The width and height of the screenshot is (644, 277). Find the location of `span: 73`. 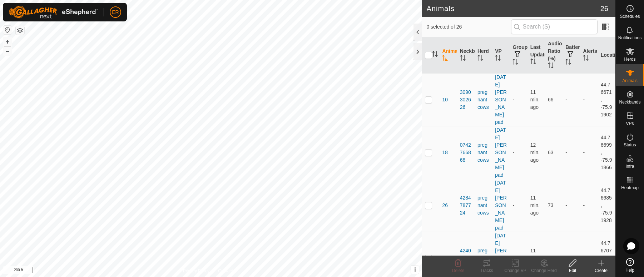

span: 73 is located at coordinates (550, 206).